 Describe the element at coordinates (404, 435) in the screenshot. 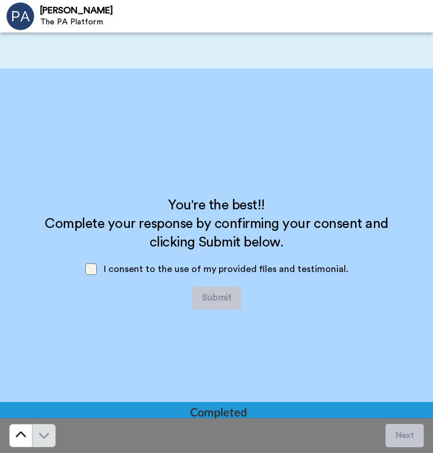

I see `button: Next` at that location.